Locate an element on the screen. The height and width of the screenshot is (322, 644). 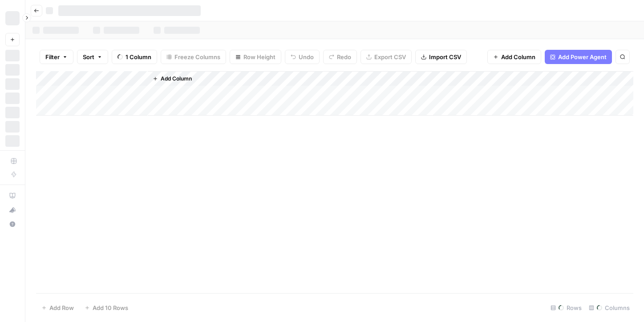
button: Add 10 Rows is located at coordinates (106, 308).